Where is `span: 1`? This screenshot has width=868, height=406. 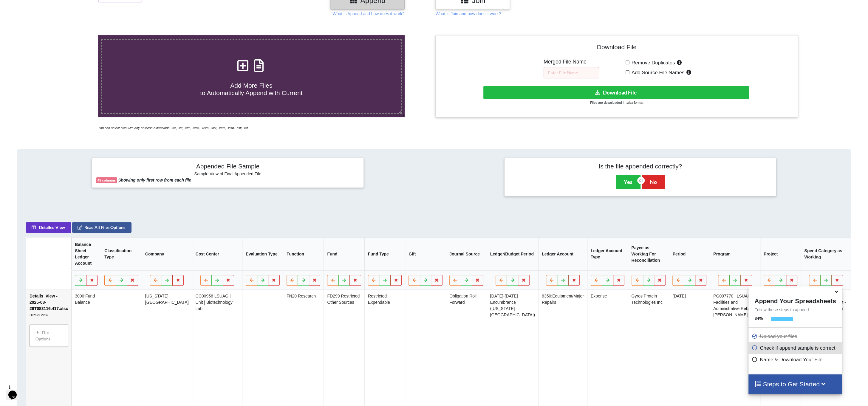
span: 1 is located at coordinates (4, 5).